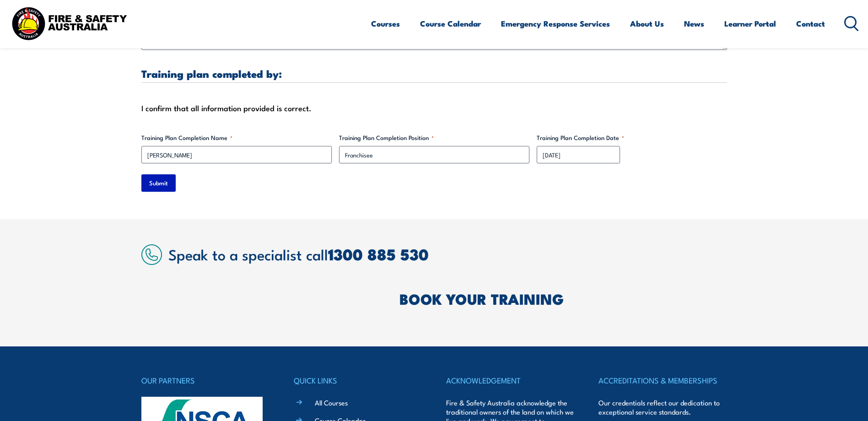  Describe the element at coordinates (450, 23) in the screenshot. I see `a: Course Calendar` at that location.